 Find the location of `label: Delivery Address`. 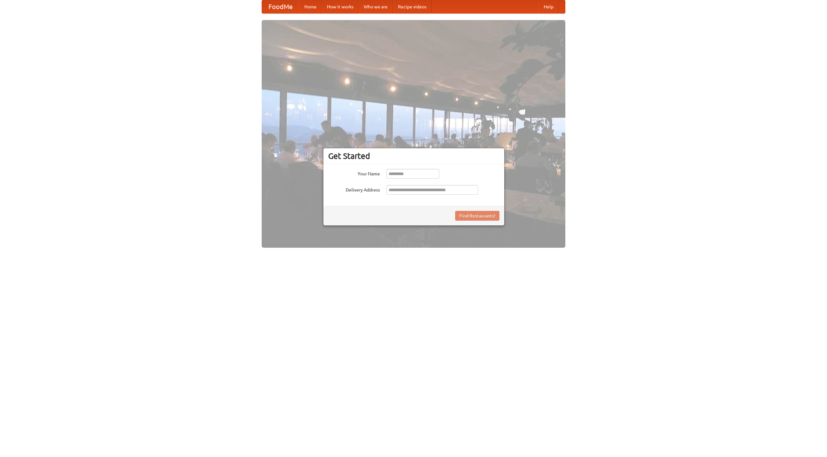

label: Delivery Address is located at coordinates (354, 189).